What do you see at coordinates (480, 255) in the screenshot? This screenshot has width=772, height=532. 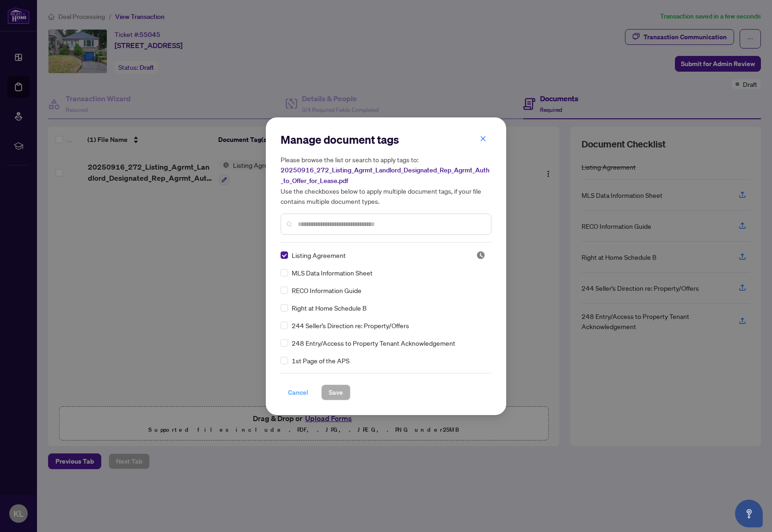 I see `img: status` at bounding box center [480, 255].